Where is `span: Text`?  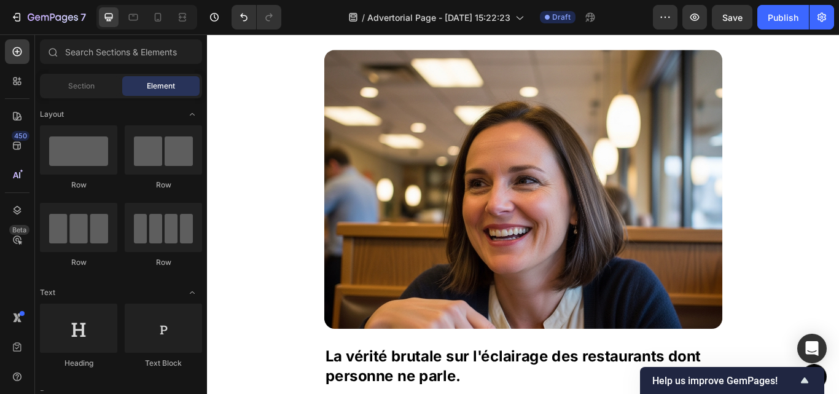 span: Text is located at coordinates (47, 292).